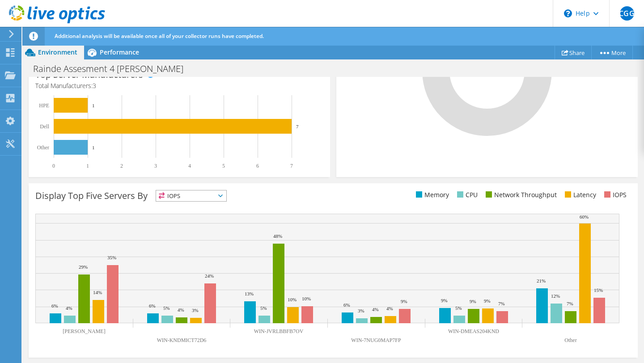 The width and height of the screenshot is (644, 363). Describe the element at coordinates (224, 166) in the screenshot. I see `text: 5` at that location.